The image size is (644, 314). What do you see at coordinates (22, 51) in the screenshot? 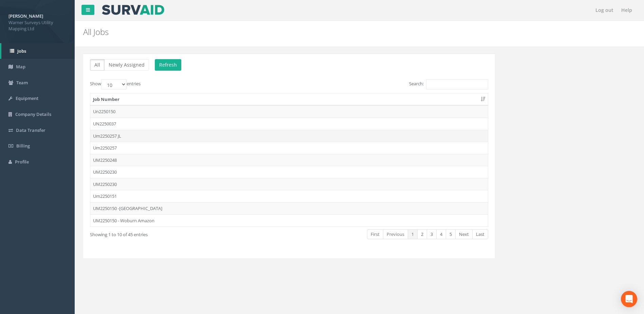
I see `span: Jobs` at bounding box center [22, 51].